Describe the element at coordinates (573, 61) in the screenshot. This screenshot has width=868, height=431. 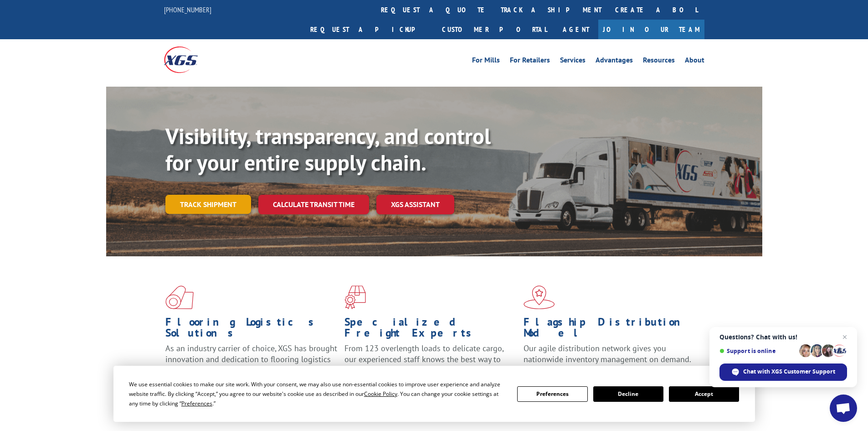
I see `a: Services` at that location.